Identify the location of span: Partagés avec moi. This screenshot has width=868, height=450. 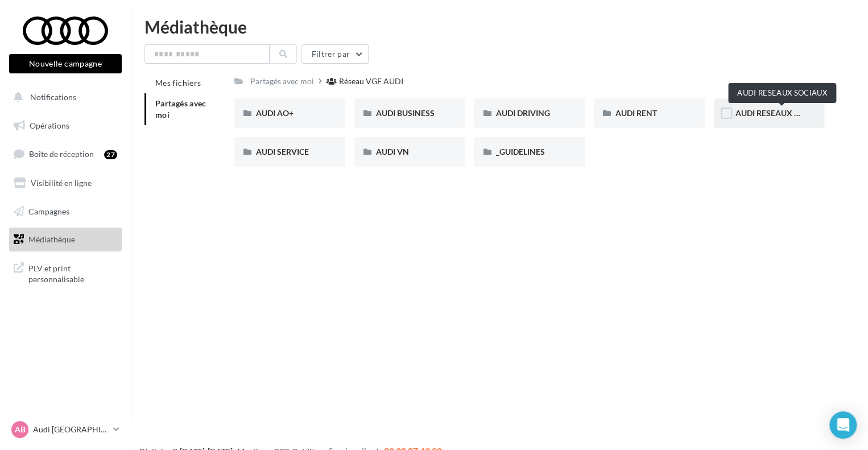
(181, 108).